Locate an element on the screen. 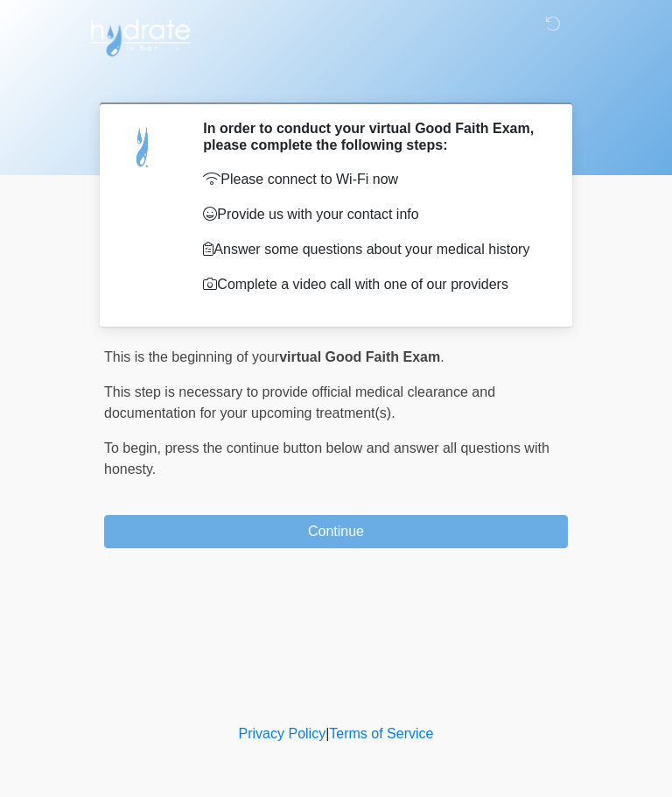 The height and width of the screenshot is (797, 672). button: Continue is located at coordinates (336, 532).